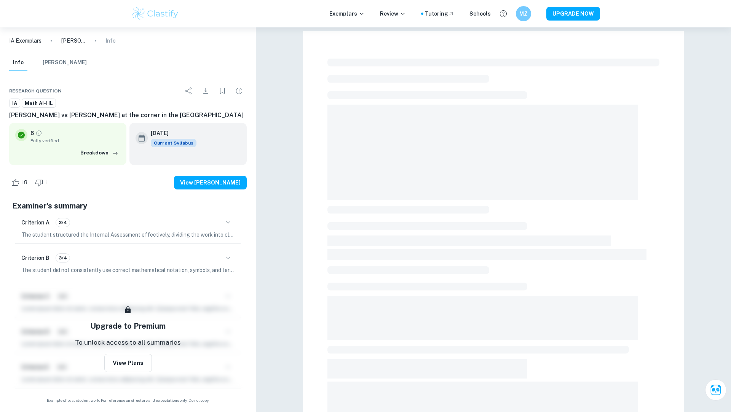 The width and height of the screenshot is (731, 412). What do you see at coordinates (39, 133) in the screenshot?
I see `a: Grade fully verified` at bounding box center [39, 133].